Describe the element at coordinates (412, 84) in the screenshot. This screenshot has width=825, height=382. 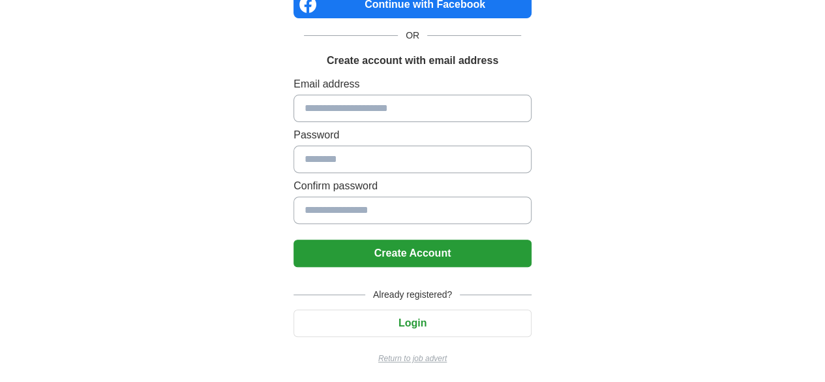
I see `label: Email address` at that location.